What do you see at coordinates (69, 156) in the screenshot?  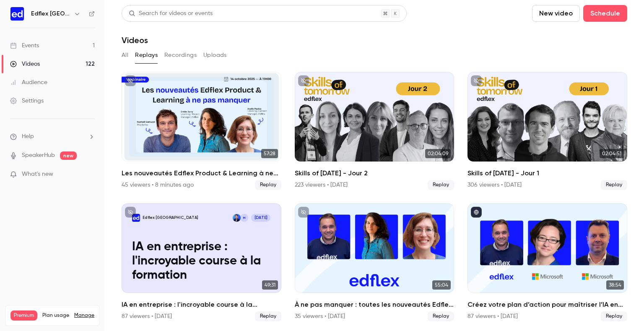 I see `span: new` at bounding box center [69, 156].